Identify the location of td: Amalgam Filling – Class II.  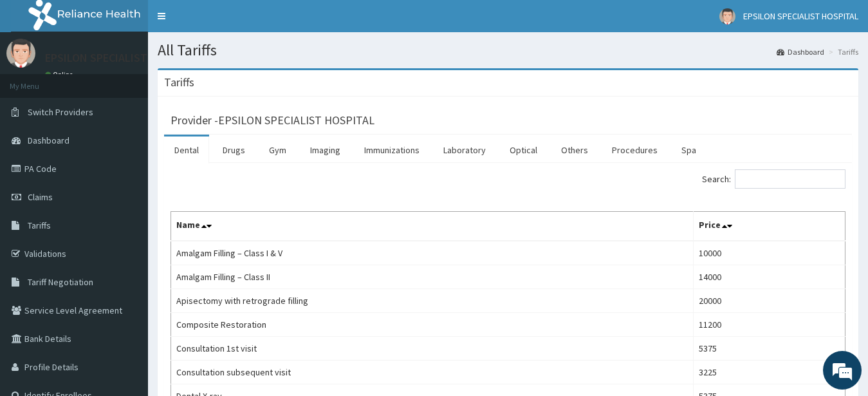
(433, 277).